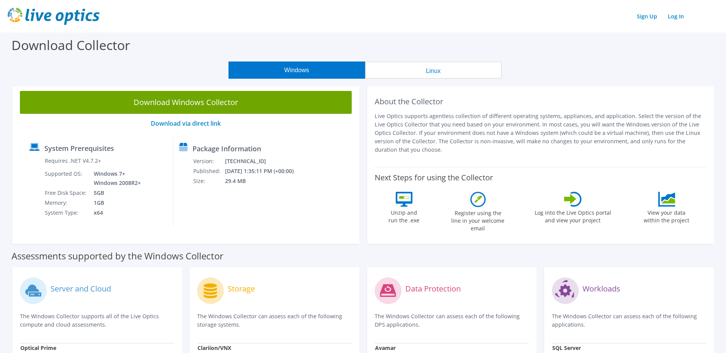 The height and width of the screenshot is (353, 726). I want to click on a: Log In, so click(676, 16).